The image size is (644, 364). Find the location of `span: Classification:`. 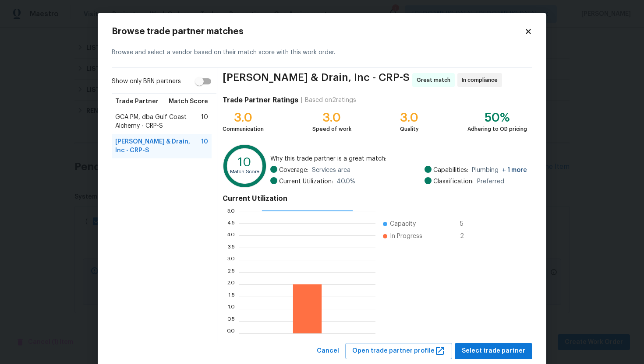

span: Classification: is located at coordinates (453, 182).